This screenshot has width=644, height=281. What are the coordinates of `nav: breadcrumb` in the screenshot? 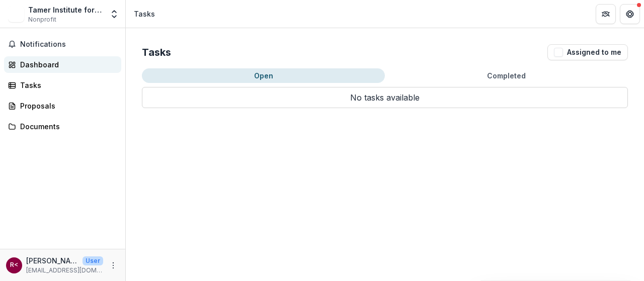 It's located at (144, 14).